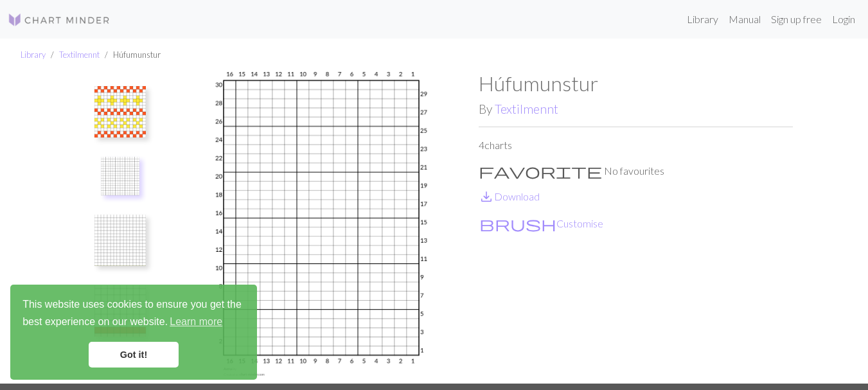  I want to click on img: Bára, so click(120, 240).